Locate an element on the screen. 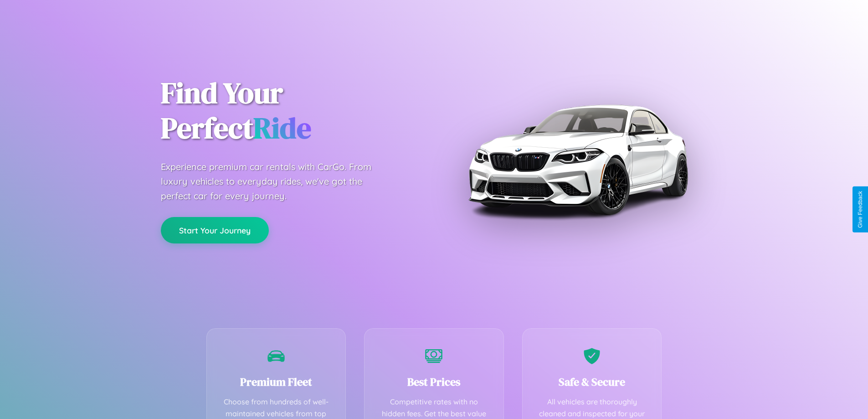  div: Give Feedback is located at coordinates (860, 210).